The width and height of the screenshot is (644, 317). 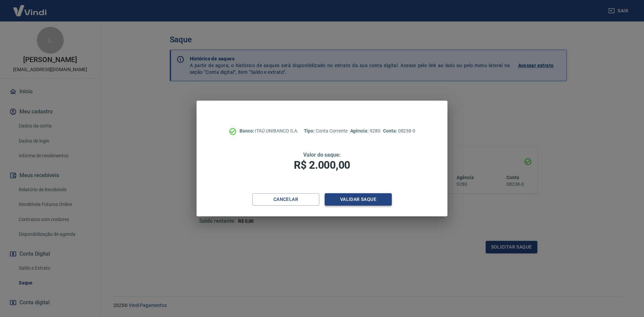 I want to click on span: R$ 2.000,00, so click(x=322, y=165).